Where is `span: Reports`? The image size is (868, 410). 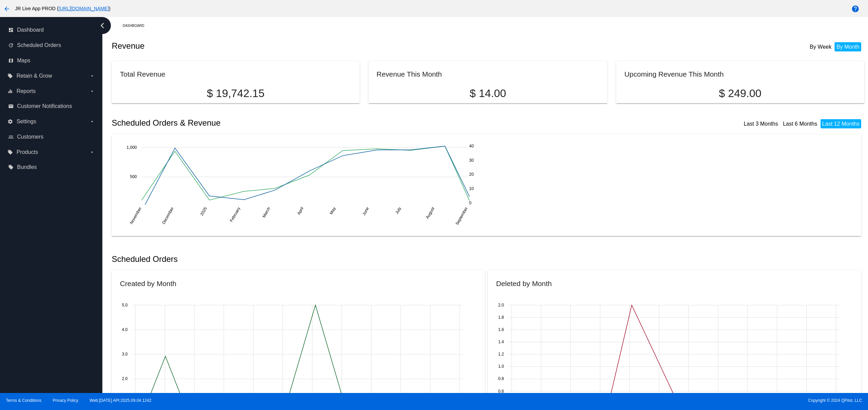
span: Reports is located at coordinates (26, 91).